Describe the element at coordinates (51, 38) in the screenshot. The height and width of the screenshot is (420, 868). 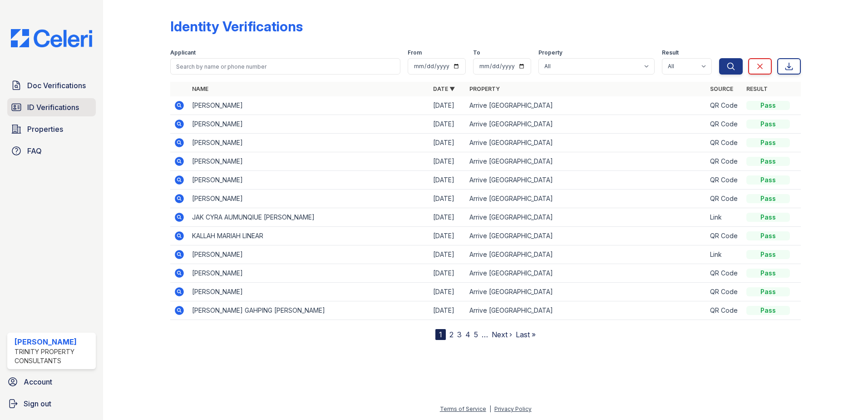
I see `img: CE_Logo_Blue-a8612792a0a2168367f1c8372b55b34899dd931a85d93a1a3d3e32e68fde9ad4.png` at that location.